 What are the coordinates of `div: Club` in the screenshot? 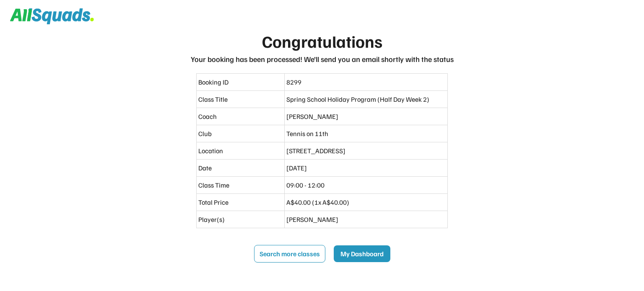 It's located at (241, 134).